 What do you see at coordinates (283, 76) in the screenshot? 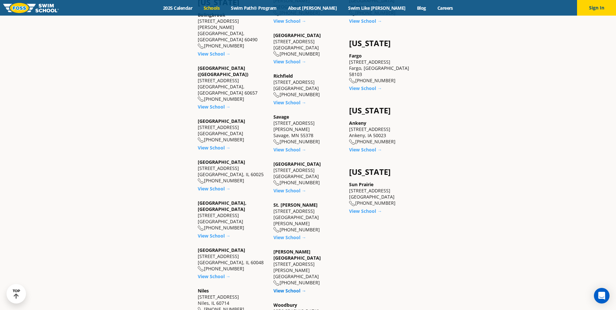
I see `a: Richfield` at bounding box center [283, 76].